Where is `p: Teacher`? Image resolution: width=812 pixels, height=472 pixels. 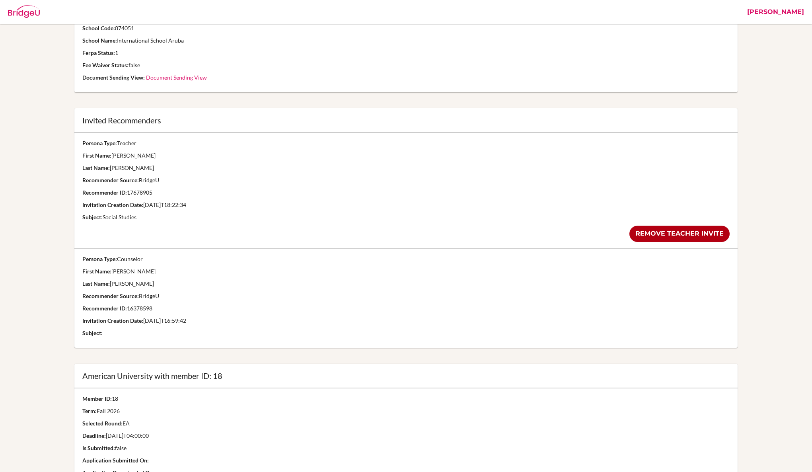
p: Teacher is located at coordinates (406, 143).